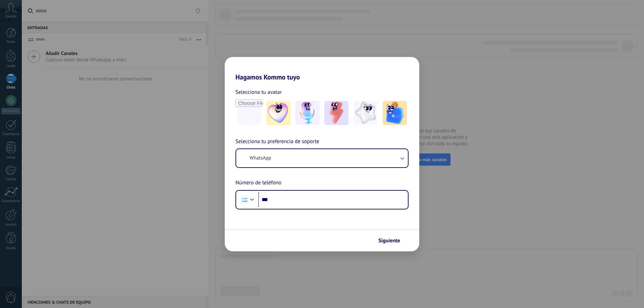 The image size is (644, 308). Describe the element at coordinates (337, 113) in the screenshot. I see `img: -3.jpeg` at that location.